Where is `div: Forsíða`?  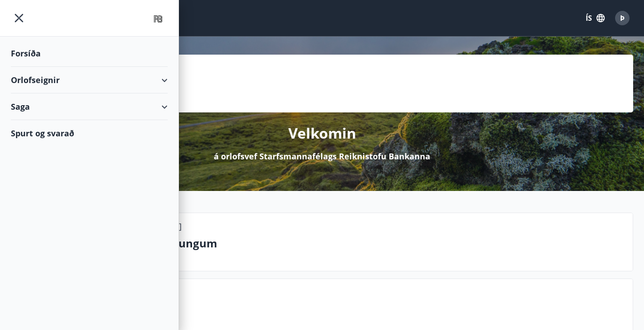 div: Forsíða is located at coordinates (89, 53).